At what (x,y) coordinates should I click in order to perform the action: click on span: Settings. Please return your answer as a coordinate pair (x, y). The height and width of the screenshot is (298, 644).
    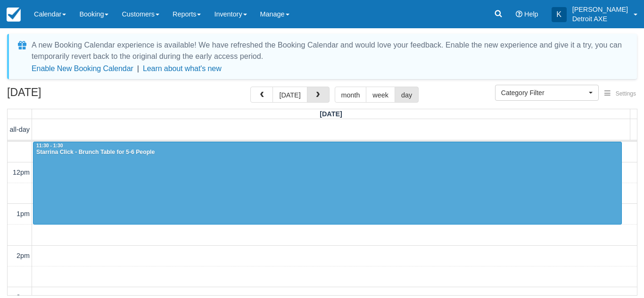
    Looking at the image, I should click on (626, 93).